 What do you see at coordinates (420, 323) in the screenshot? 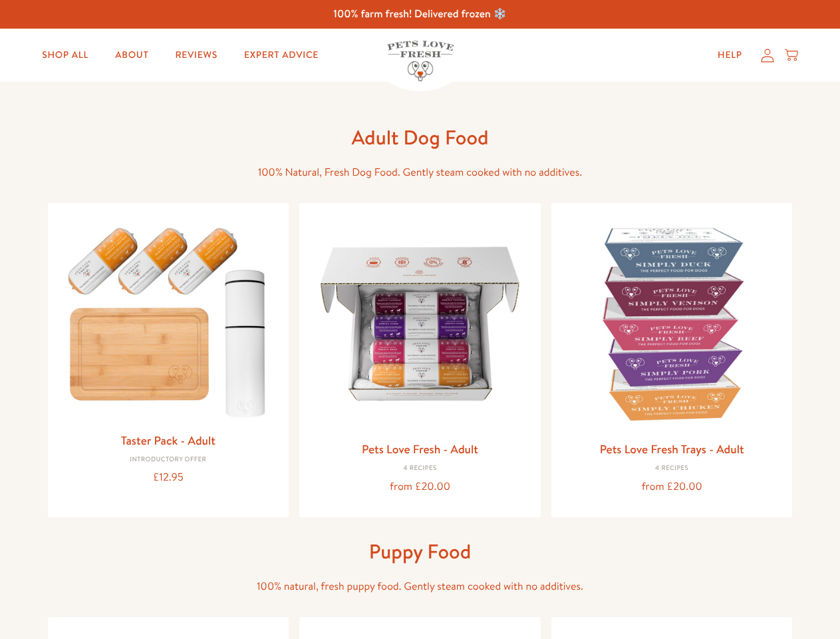
I see `img: Pets Love Fresh - Adult` at bounding box center [420, 323].